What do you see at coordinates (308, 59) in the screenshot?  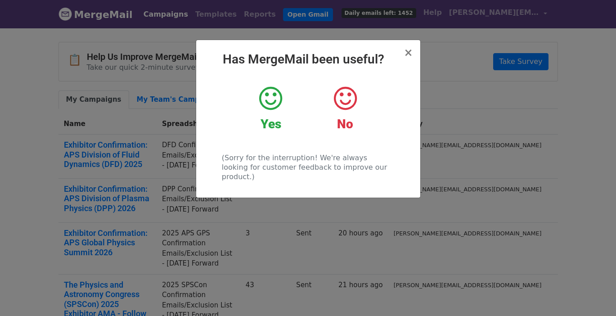 I see `h2: Has MergeMail been useful?` at bounding box center [308, 59].